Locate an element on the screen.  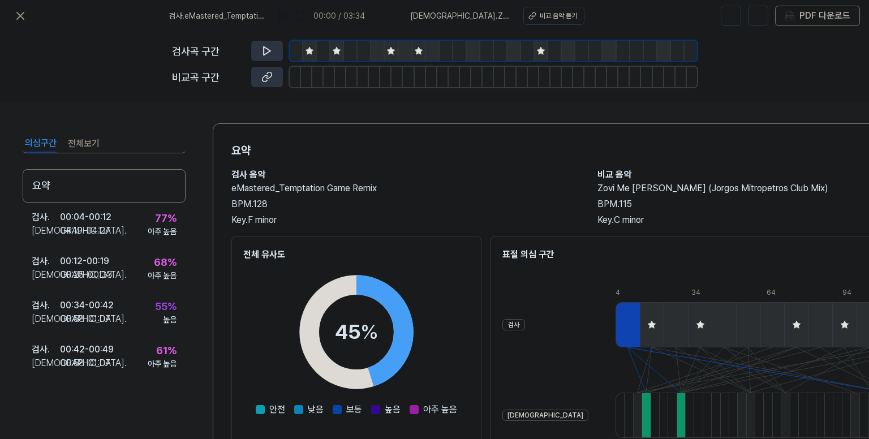
div: 00:12 - 00:19 is located at coordinates (84, 261).